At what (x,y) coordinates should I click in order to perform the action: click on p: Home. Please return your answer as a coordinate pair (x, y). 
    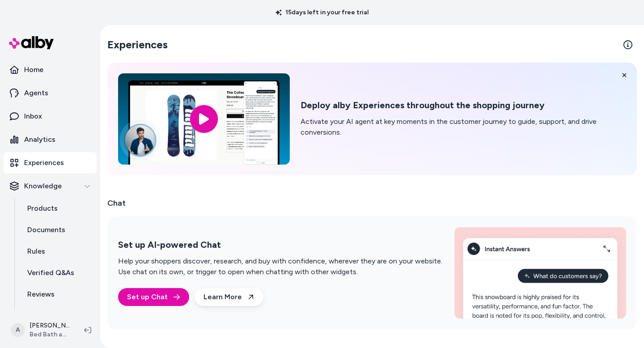
    Looking at the image, I should click on (33, 70).